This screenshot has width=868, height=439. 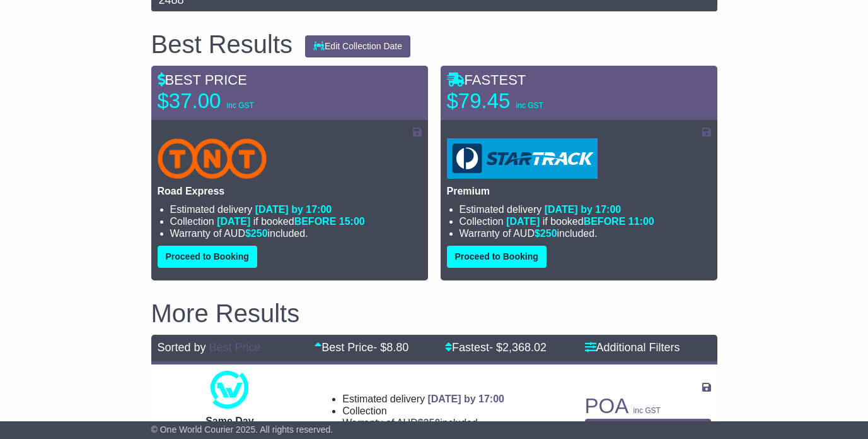 I want to click on a: Best Price- $8.80, so click(x=361, y=347).